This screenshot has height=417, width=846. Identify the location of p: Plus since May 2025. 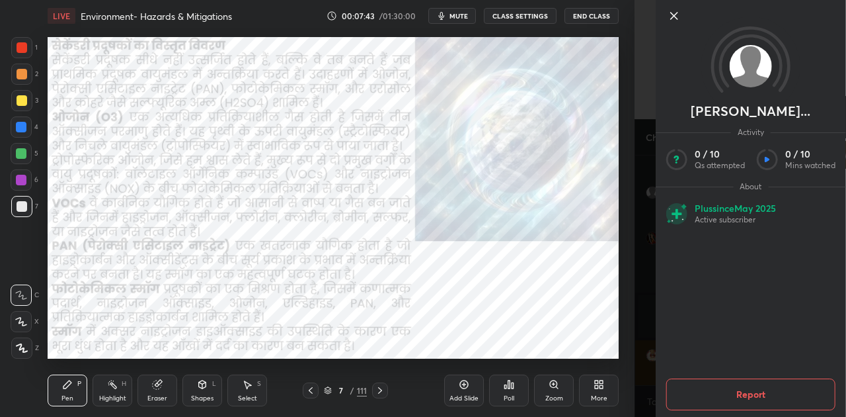
(735, 208).